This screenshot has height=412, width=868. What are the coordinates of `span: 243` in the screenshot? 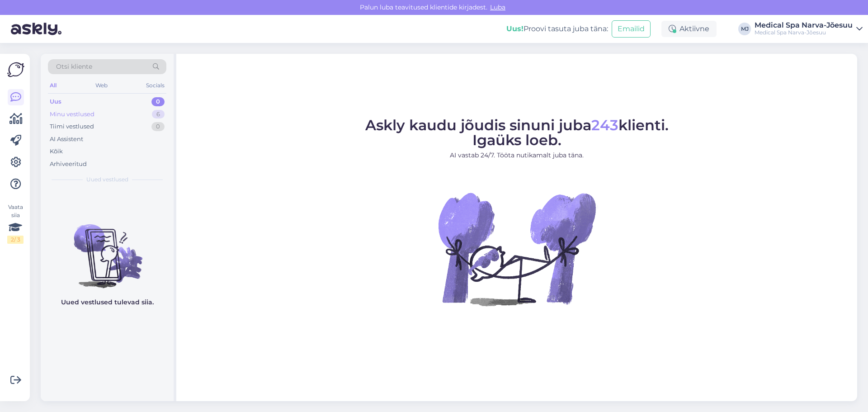 It's located at (605, 125).